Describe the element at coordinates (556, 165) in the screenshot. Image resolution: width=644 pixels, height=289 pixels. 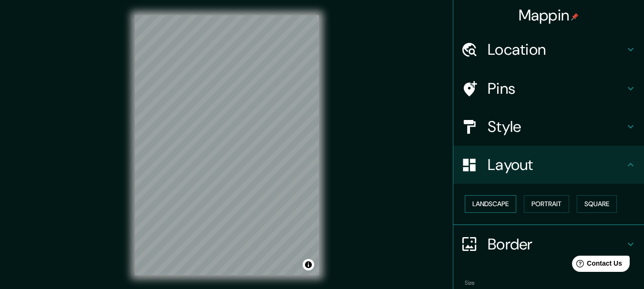
I see `h4: Layout` at that location.